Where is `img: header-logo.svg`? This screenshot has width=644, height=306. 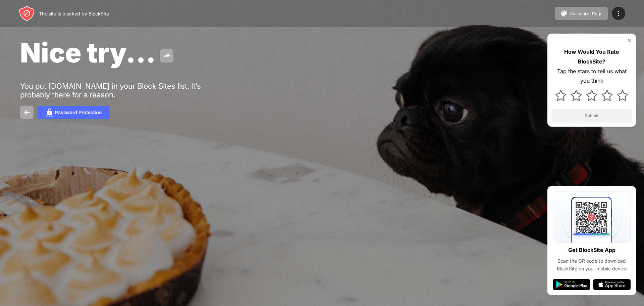 img: header-logo.svg is located at coordinates (27, 14).